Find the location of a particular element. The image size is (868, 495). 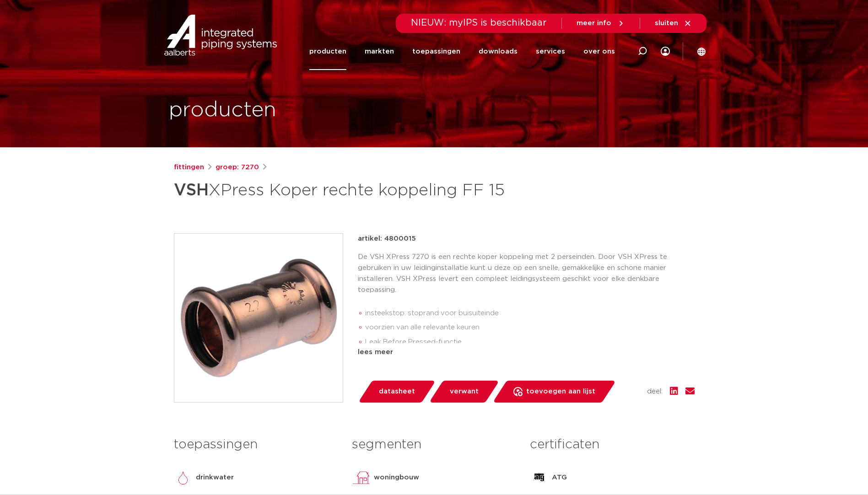

a: meer info is located at coordinates (601, 23).